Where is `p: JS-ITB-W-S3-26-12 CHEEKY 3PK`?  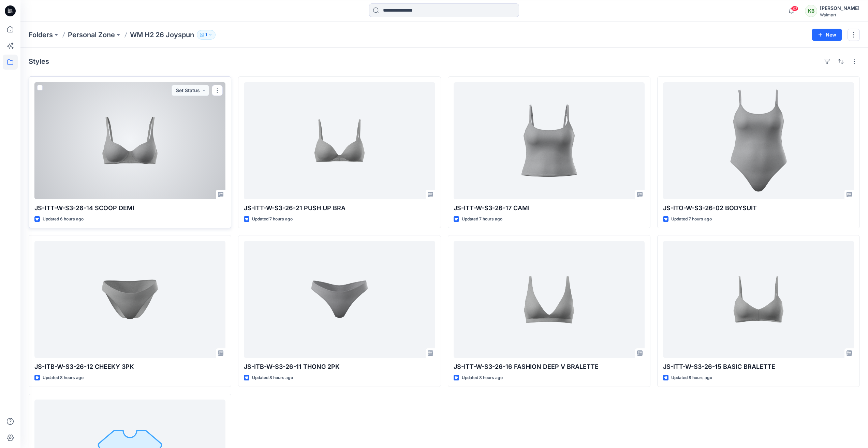
p: JS-ITB-W-S3-26-12 CHEEKY 3PK is located at coordinates (130, 366).